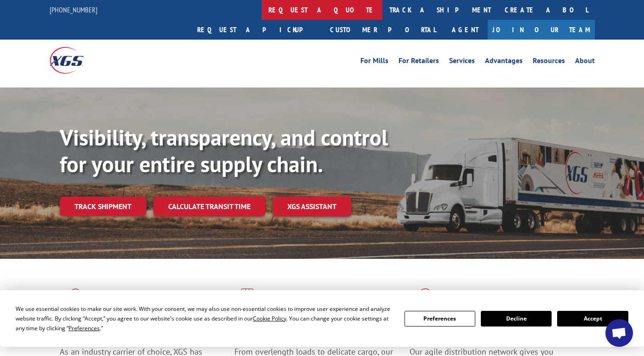 This screenshot has height=356, width=644. What do you see at coordinates (84, 328) in the screenshot?
I see `span: Preferences` at bounding box center [84, 328].